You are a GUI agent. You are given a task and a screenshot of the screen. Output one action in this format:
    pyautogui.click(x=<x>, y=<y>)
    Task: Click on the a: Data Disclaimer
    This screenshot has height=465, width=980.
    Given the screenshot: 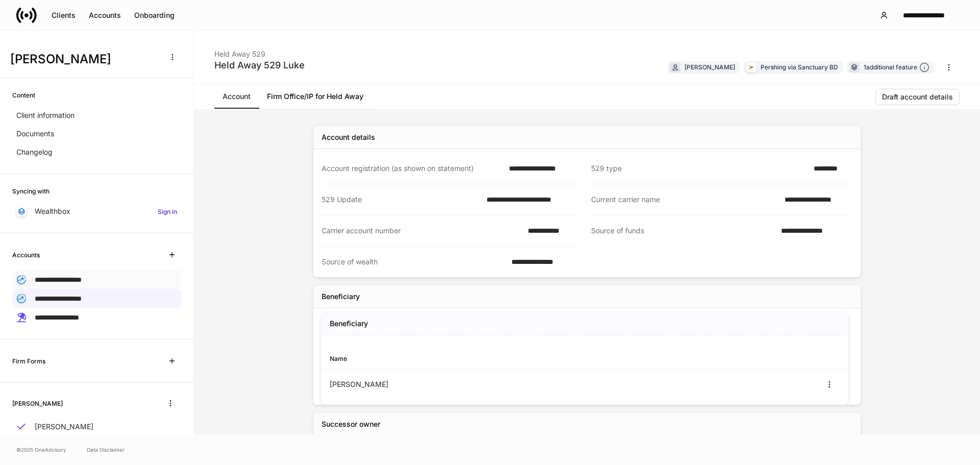 What is the action you would take?
    pyautogui.click(x=106, y=450)
    